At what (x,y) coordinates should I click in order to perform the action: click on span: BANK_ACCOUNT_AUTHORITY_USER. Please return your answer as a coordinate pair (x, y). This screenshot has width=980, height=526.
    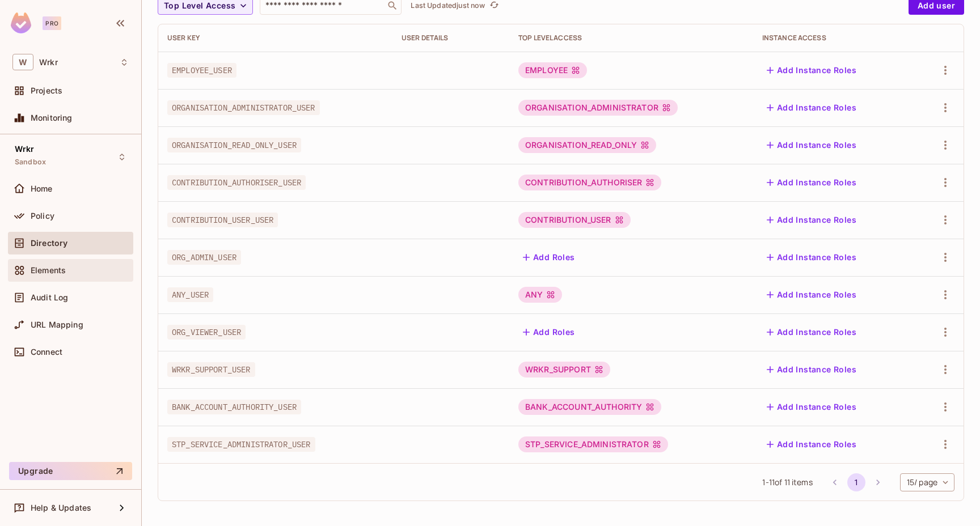
    Looking at the image, I should click on (234, 407).